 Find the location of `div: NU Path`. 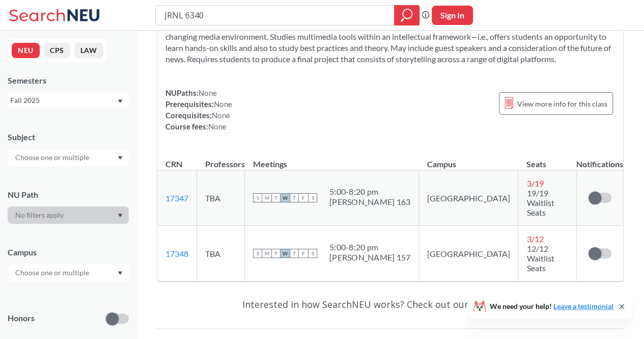

div: NU Path is located at coordinates (68, 195).